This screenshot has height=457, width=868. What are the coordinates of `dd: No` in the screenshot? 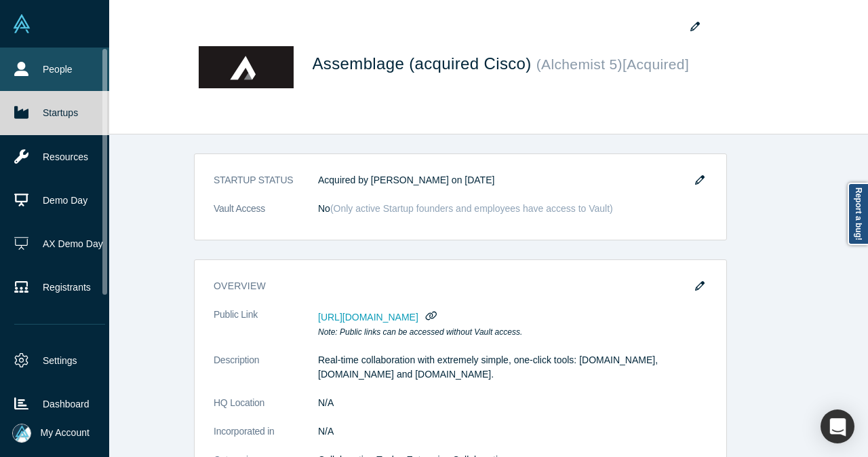 It's located at (513, 208).